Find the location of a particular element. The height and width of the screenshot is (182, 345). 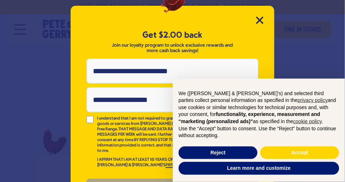

button: Reject is located at coordinates (218, 153).